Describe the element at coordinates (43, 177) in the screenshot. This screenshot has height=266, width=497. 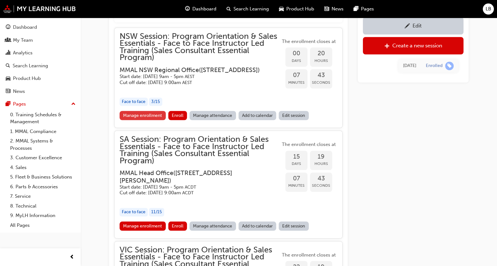
I see `a: 5. Fleet & Business Solutions` at that location.